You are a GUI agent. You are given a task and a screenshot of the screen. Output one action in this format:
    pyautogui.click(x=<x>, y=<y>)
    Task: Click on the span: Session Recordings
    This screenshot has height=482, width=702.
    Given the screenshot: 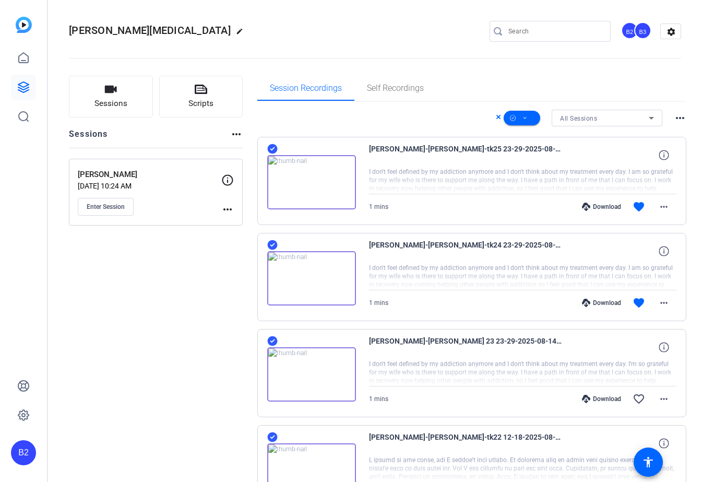 What is the action you would take?
    pyautogui.click(x=306, y=88)
    